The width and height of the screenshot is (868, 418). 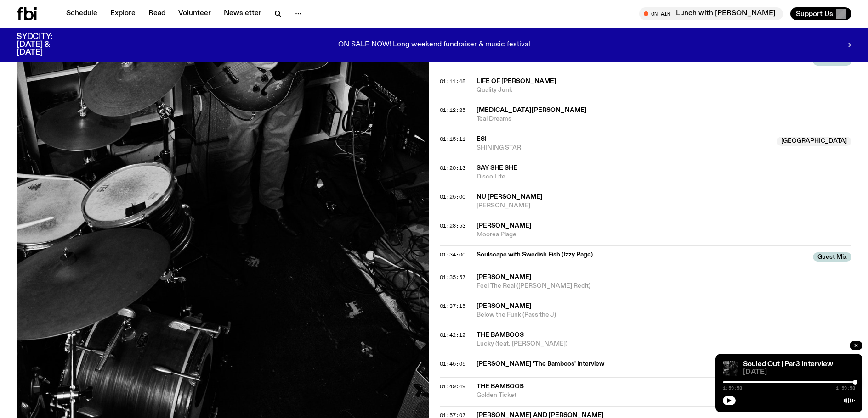 What do you see at coordinates (453, 364) in the screenshot?
I see `span: 01:45:05` at bounding box center [453, 364].